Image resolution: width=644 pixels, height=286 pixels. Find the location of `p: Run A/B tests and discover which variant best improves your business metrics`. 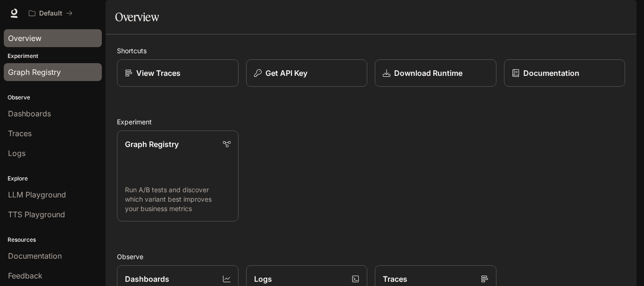

p: Run A/B tests and discover which variant best improves your business metrics is located at coordinates (178, 199).